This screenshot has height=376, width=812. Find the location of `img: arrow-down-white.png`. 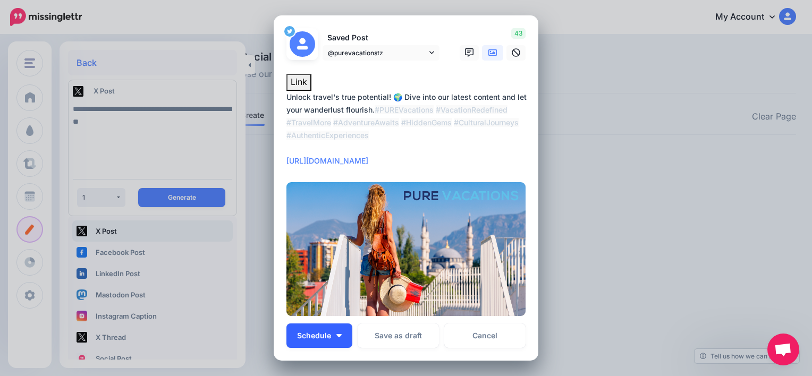

img: arrow-down-white.png is located at coordinates (339, 336).